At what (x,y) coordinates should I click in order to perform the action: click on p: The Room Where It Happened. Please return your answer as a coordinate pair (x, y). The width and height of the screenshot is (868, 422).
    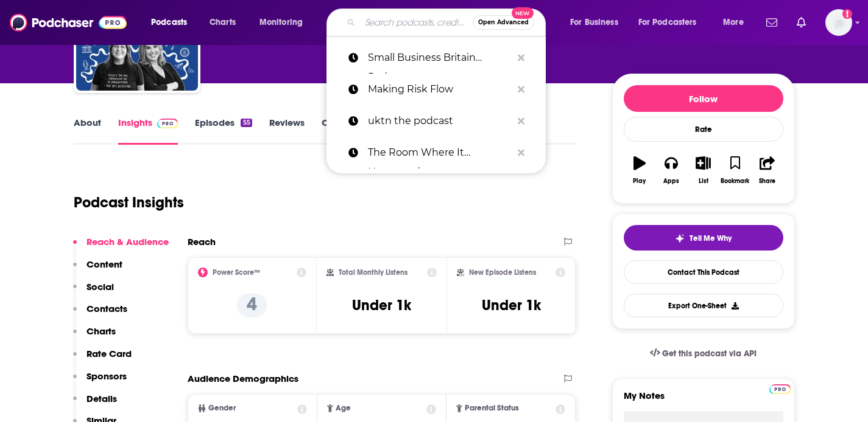
    Looking at the image, I should click on (440, 153).